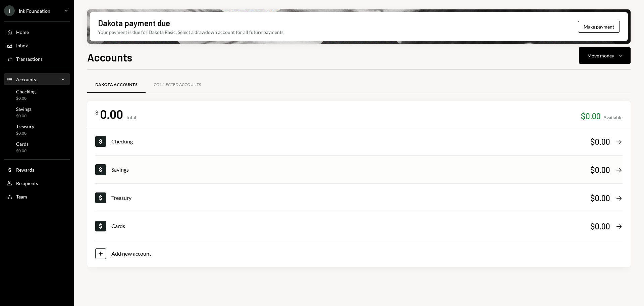 The image size is (644, 306). Describe the element at coordinates (116, 84) in the screenshot. I see `div: Dakota Accounts` at that location.